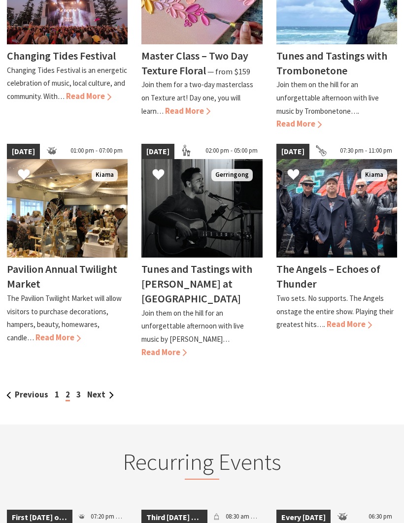  I want to click on h4: Master Class – Two Day Texture Floral, so click(194, 63).